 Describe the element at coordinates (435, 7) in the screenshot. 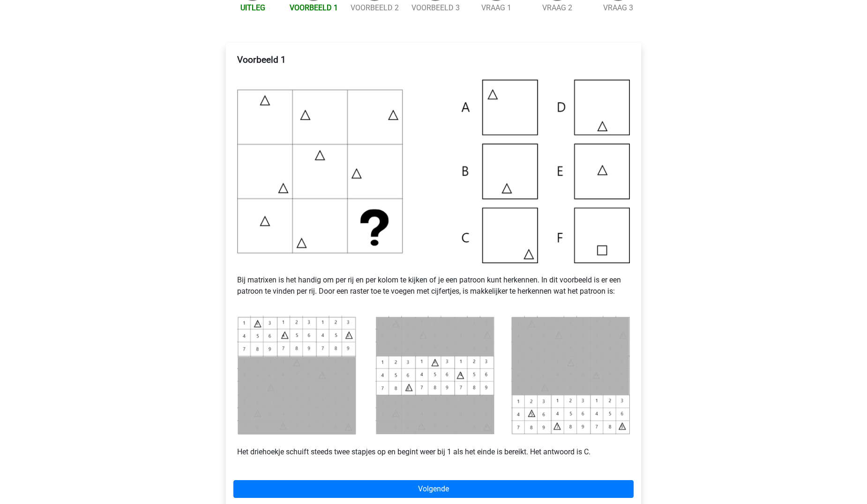

I see `a: Voorbeeld 3` at that location.